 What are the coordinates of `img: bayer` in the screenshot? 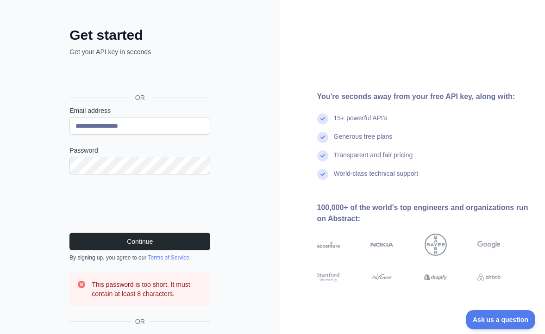 It's located at (435, 245).